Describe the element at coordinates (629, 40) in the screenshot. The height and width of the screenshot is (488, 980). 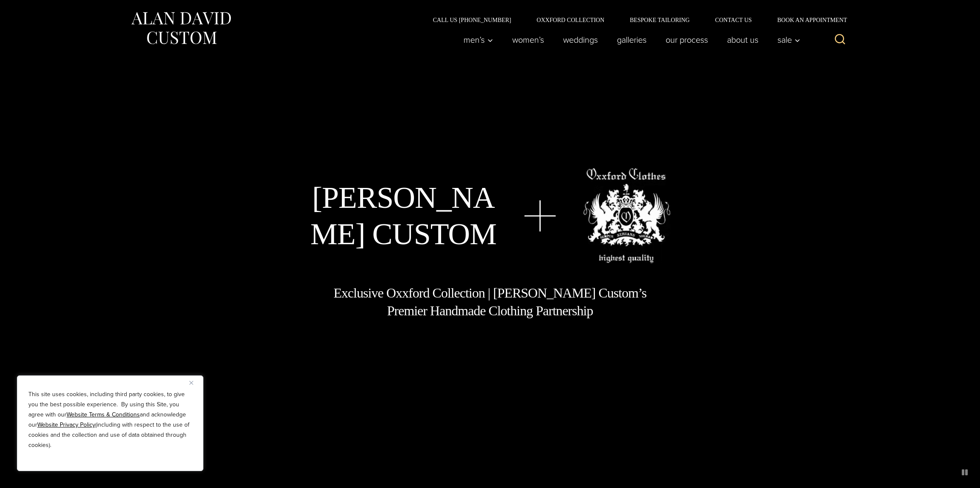
I see `nav: Primary Navigation` at that location.